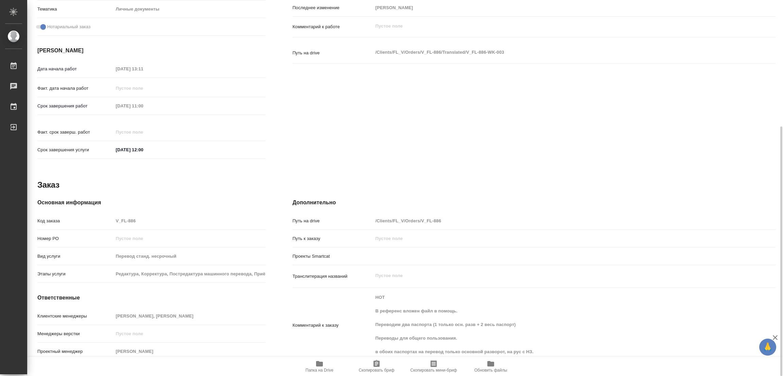 This screenshot has height=376, width=783. I want to click on p: Факт. срок заверш. работ, so click(75, 132).